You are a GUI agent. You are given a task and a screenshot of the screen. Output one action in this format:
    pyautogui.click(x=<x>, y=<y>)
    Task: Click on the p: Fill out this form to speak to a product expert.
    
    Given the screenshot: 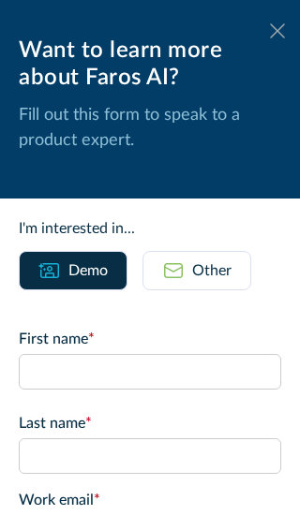 What is the action you would take?
    pyautogui.click(x=150, y=128)
    